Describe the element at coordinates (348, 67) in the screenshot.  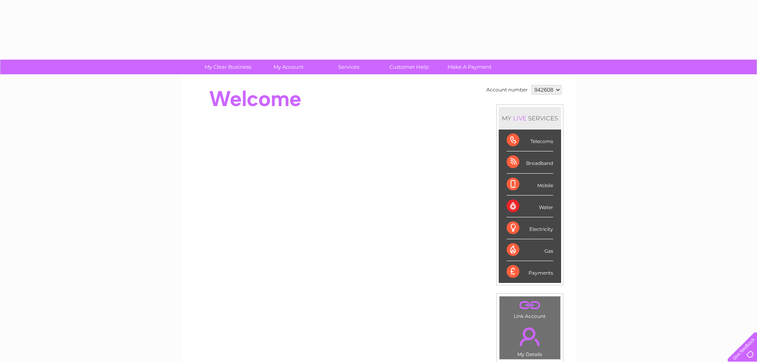
I see `a: Services` at that location.